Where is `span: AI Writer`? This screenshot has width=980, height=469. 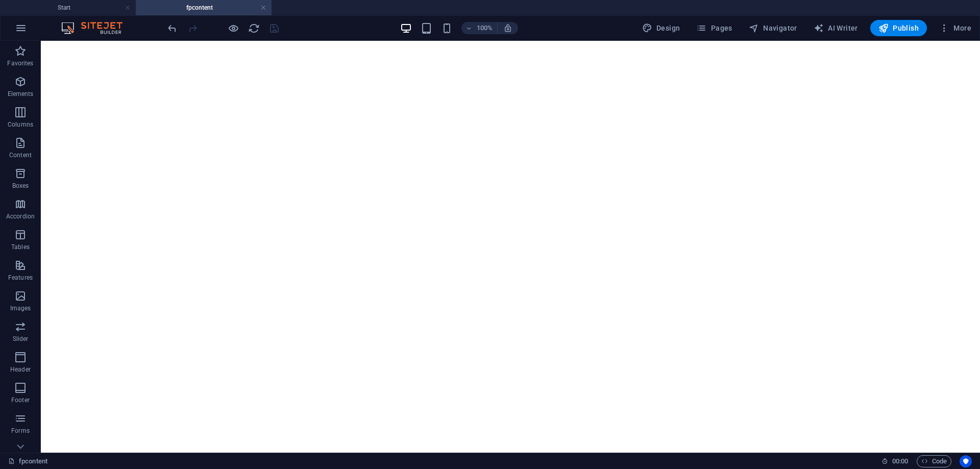
span: AI Writer is located at coordinates (836, 28).